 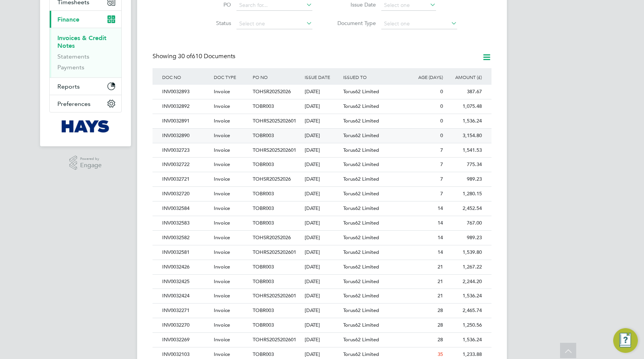 What do you see at coordinates (68, 86) in the screenshot?
I see `span: Reports` at bounding box center [68, 86].